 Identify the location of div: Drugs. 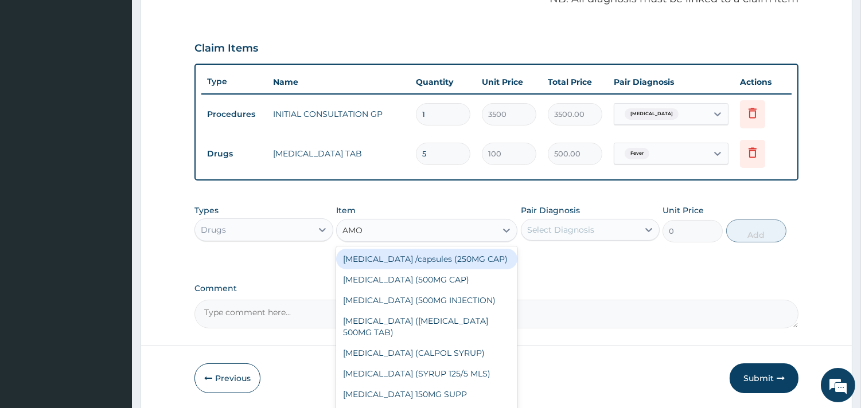
(213, 230).